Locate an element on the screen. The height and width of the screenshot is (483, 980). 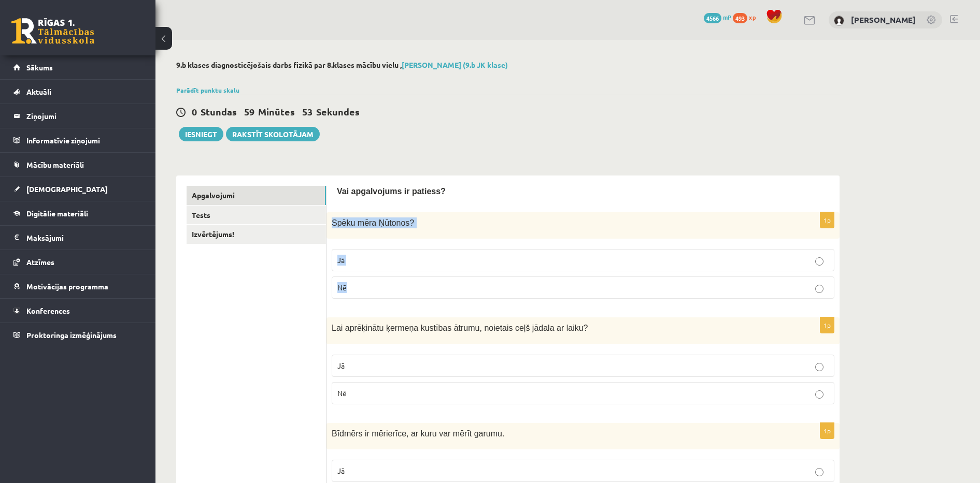
a: Rakstīt skolotājam is located at coordinates (273, 134).